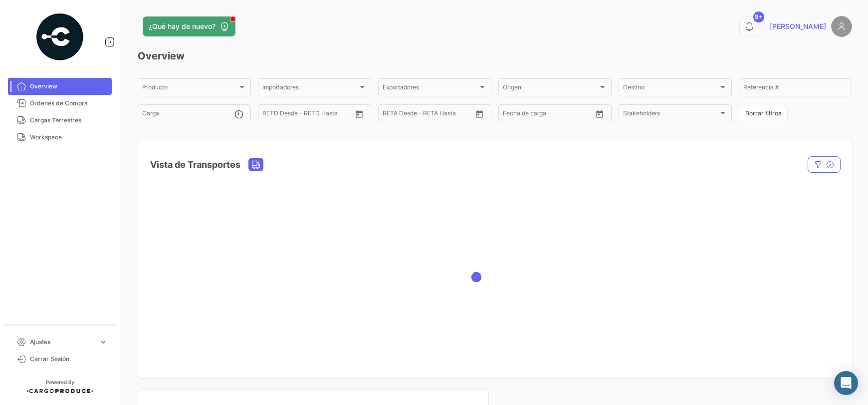 The height and width of the screenshot is (405, 868). What do you see at coordinates (60, 86) in the screenshot?
I see `a: Overview` at bounding box center [60, 86].